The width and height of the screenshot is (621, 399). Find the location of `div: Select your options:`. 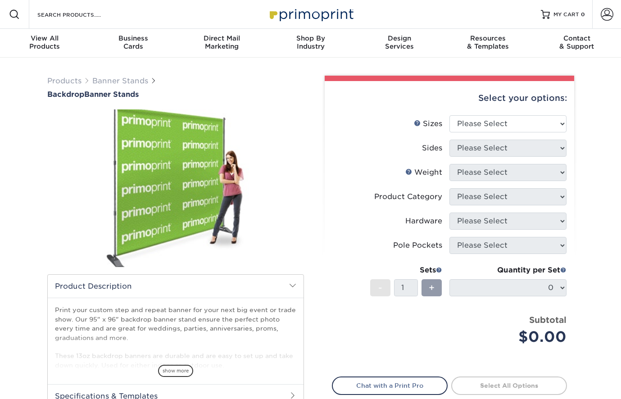

div: Select your options: is located at coordinates (450, 98).